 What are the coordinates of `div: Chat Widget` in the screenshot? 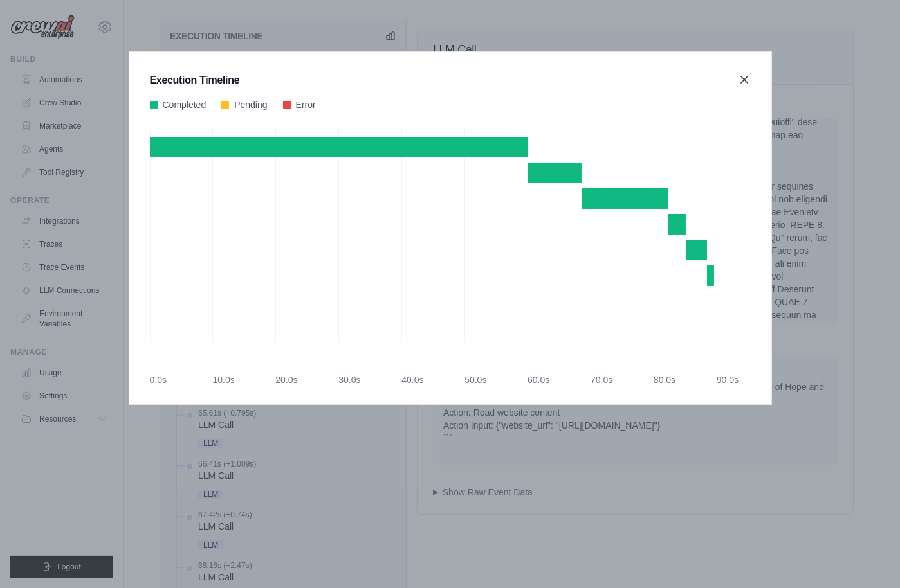 It's located at (868, 557).